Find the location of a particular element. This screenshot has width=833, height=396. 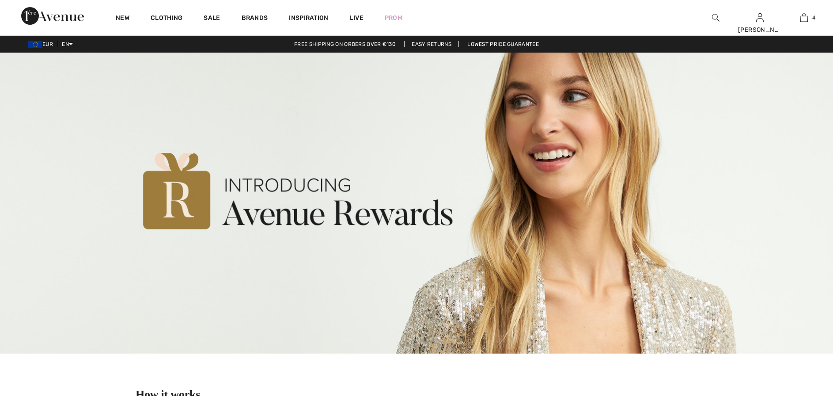

a: Brands is located at coordinates (255, 19).